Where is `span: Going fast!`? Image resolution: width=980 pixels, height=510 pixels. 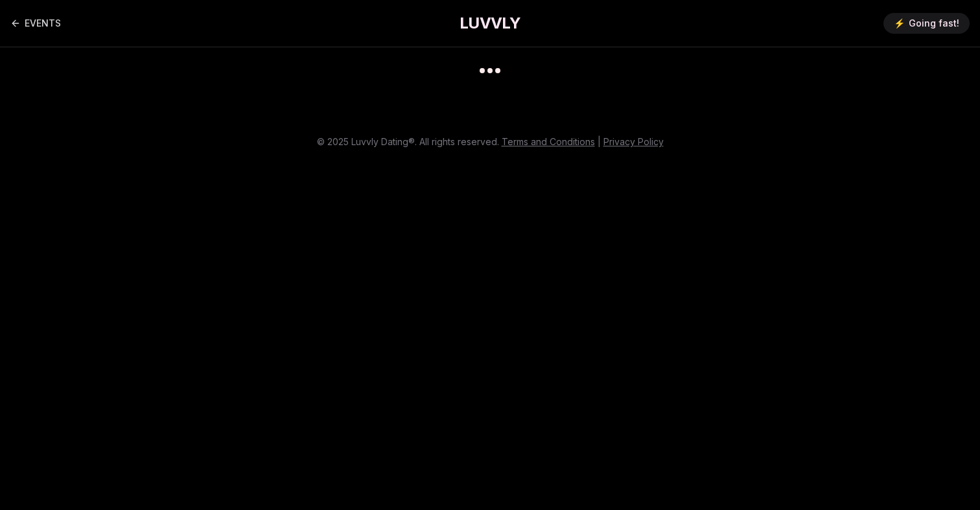
span: Going fast! is located at coordinates (934, 23).